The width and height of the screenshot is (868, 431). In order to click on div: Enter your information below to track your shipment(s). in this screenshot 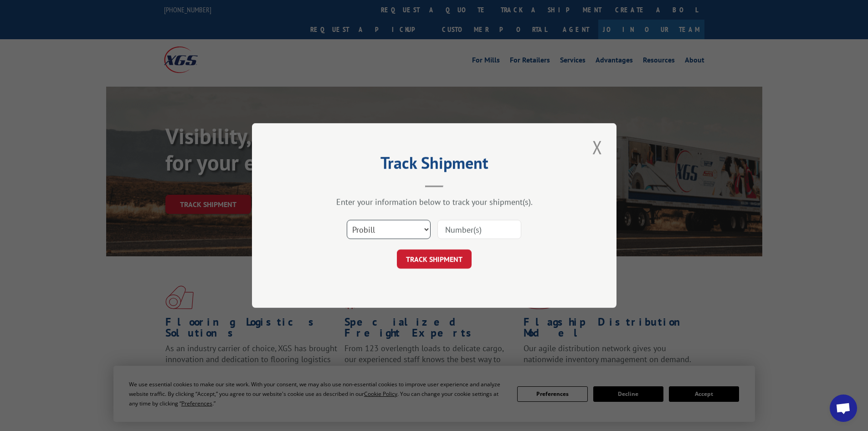, I will do `click(434, 201)`.